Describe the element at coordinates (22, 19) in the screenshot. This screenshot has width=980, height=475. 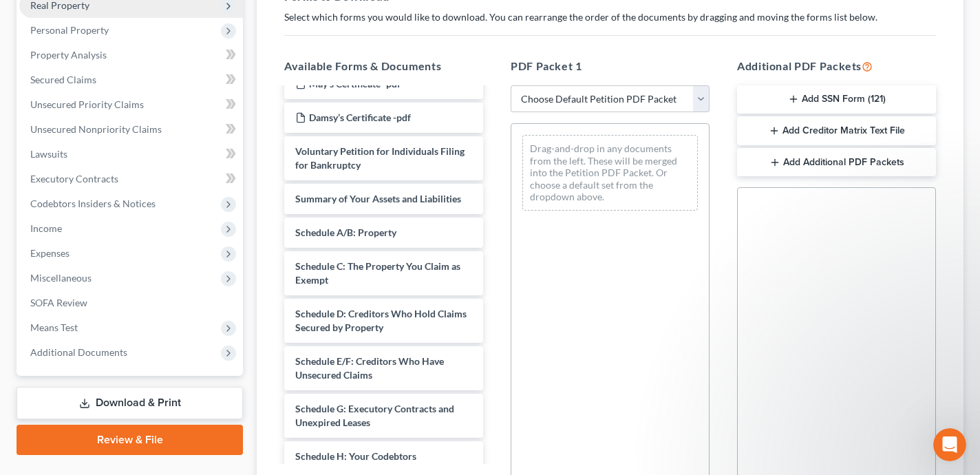
I see `button: go back` at that location.